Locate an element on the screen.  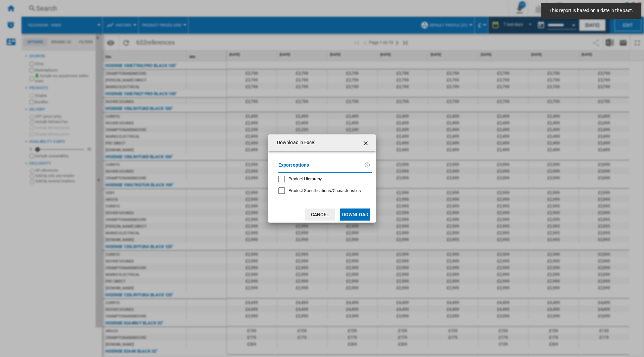
span: This report is based on a date in the past. is located at coordinates (591, 11).